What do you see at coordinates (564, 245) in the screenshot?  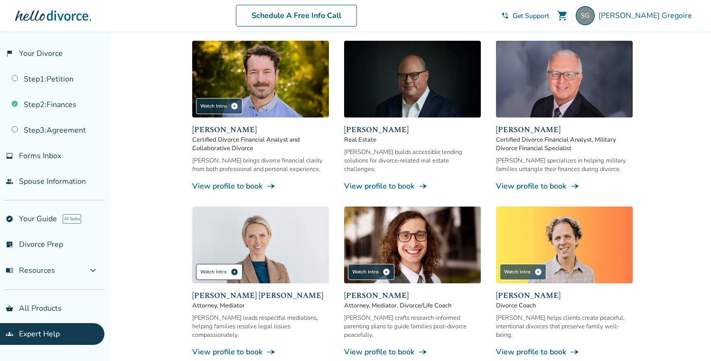 I see `img: James Traub` at bounding box center [564, 245].